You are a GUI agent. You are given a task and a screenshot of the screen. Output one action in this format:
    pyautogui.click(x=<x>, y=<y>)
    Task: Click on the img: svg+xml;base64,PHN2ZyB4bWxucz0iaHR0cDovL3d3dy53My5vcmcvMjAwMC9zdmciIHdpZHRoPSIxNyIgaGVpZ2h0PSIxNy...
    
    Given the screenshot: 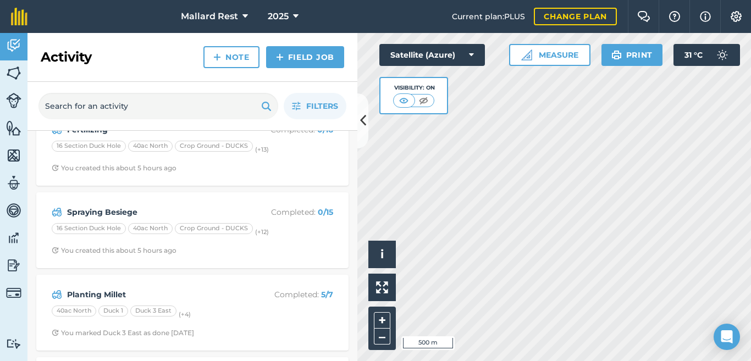 What is the action you would take?
    pyautogui.click(x=705, y=16)
    